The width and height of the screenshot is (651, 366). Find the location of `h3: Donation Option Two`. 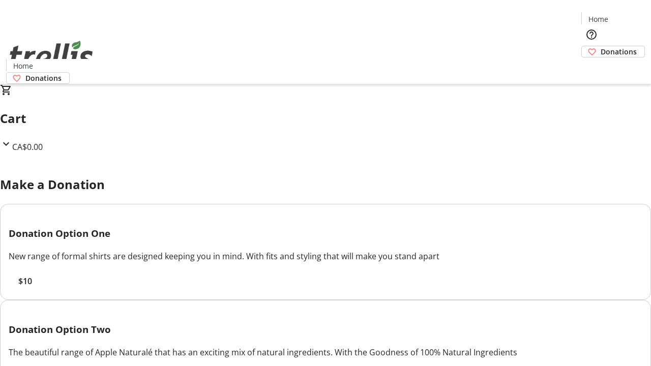

h3: Donation Option Two is located at coordinates (326, 330).